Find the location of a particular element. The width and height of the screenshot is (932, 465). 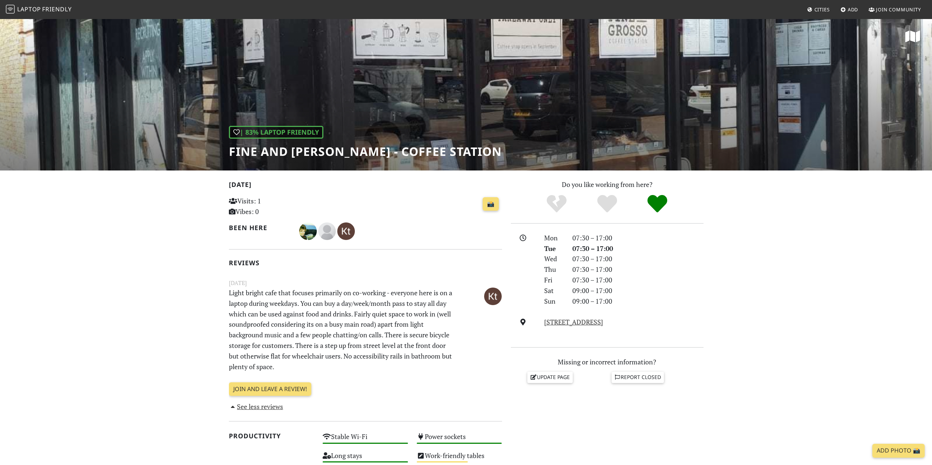

span: Cities is located at coordinates (822, 10).